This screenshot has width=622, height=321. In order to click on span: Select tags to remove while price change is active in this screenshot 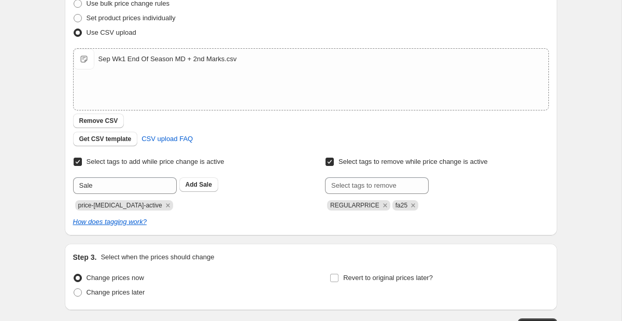, I will do `click(413, 161)`.